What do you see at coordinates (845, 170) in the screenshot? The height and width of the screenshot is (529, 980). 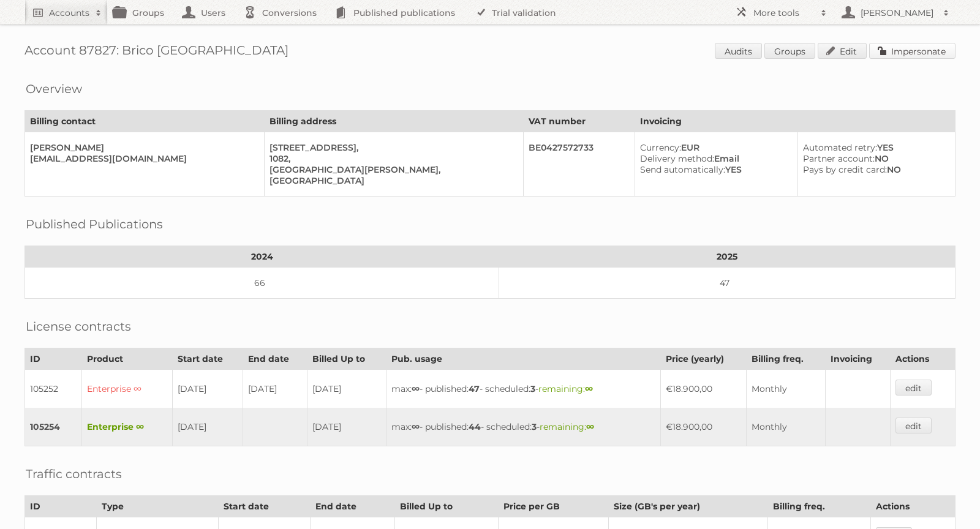 I see `span: Pays by credit card:` at bounding box center [845, 170].